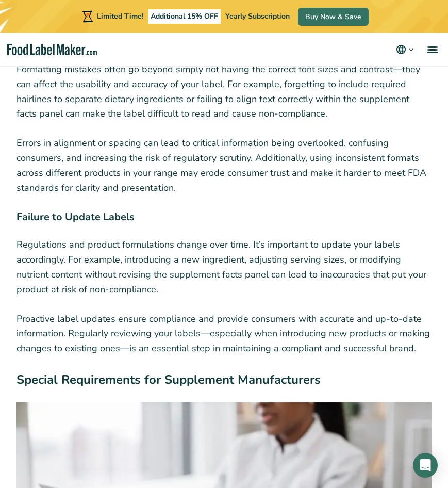 The image size is (448, 488). What do you see at coordinates (431, 50) in the screenshot?
I see `a: menu` at bounding box center [431, 50].